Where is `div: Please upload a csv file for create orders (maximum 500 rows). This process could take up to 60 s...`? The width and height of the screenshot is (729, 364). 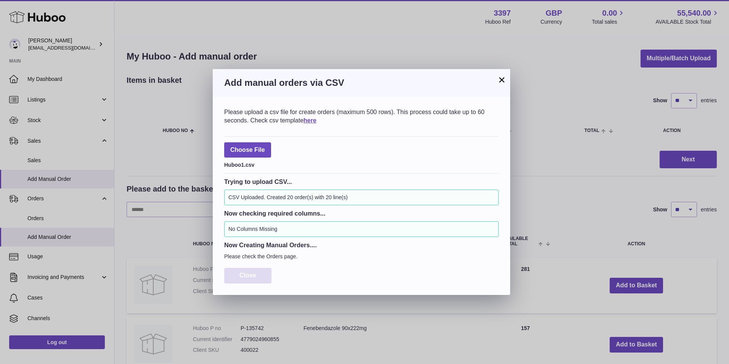
div: Please upload a csv file for create orders (maximum 500 rows). This process could take up to 60 s... is located at coordinates (362, 116).